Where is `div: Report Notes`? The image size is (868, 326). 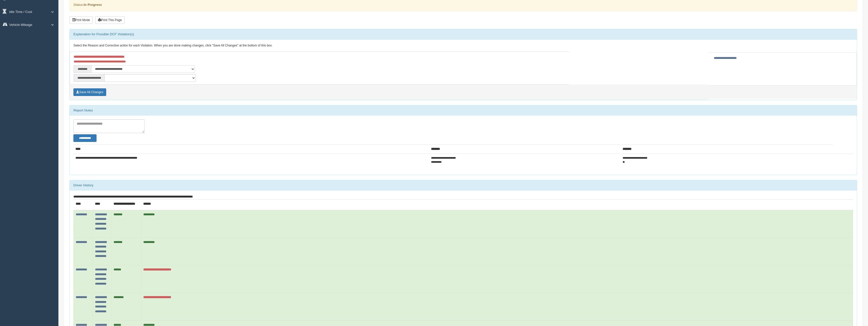
div: Report Notes is located at coordinates (463, 110).